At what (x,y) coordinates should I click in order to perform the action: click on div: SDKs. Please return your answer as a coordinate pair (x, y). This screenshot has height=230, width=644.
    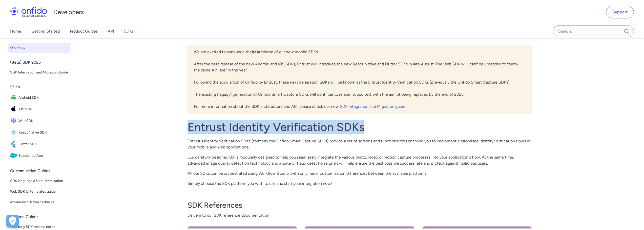
    Looking at the image, I should click on (41, 87).